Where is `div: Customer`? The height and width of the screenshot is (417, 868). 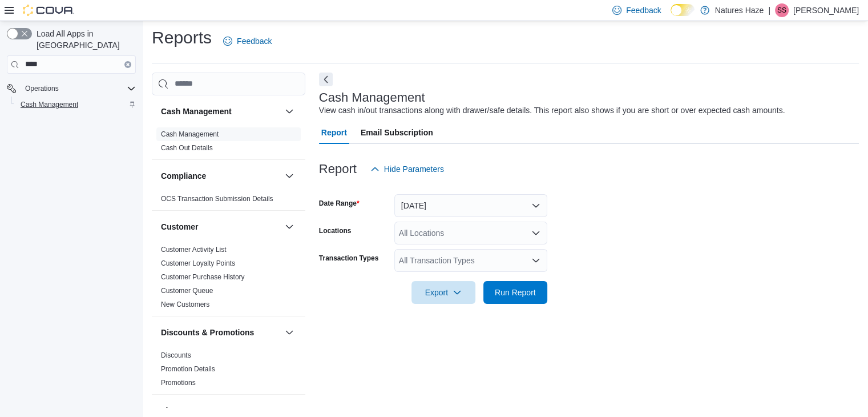
div: Customer is located at coordinates (228, 280).